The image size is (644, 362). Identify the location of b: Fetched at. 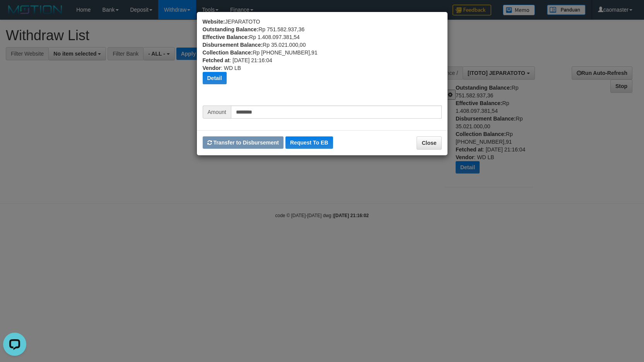
(216, 61).